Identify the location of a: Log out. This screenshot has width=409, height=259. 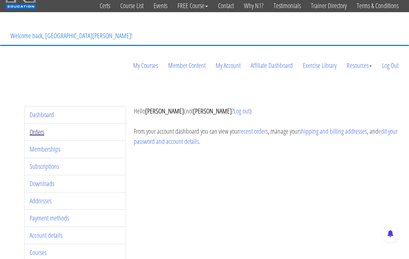
(242, 111).